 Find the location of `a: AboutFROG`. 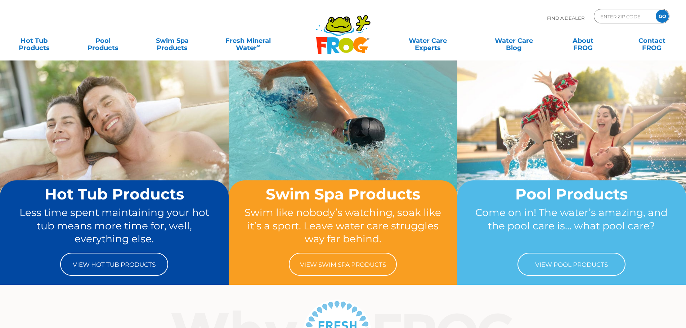

a: AboutFROG is located at coordinates (583, 41).